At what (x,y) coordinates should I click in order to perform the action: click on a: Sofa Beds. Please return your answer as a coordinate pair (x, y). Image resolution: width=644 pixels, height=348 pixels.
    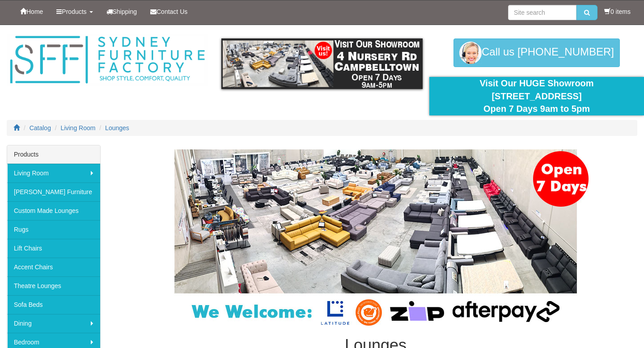
    Looking at the image, I should click on (54, 304).